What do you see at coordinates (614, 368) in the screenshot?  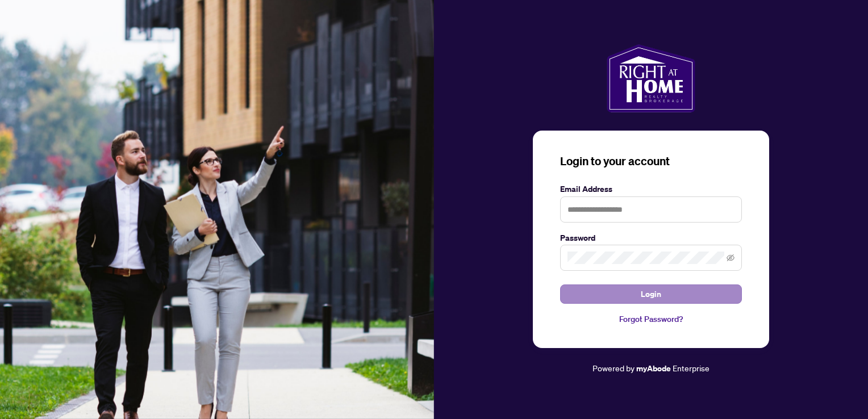 I see `span: Powered by` at bounding box center [614, 368].